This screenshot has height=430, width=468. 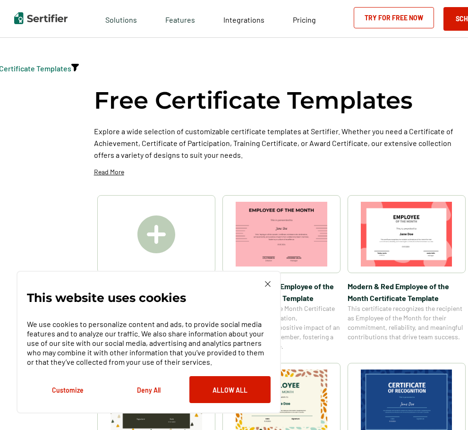 What do you see at coordinates (109, 172) in the screenshot?
I see `p: Read More` at bounding box center [109, 172].